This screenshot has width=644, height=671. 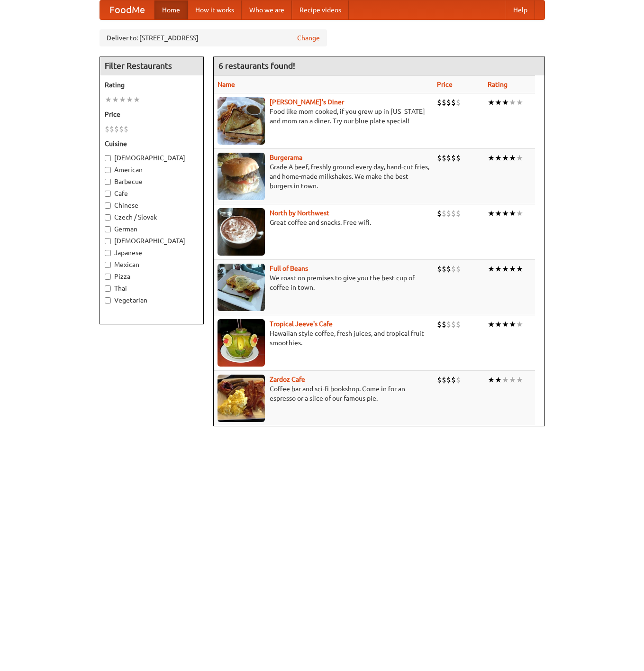 I want to click on label: Chinese, so click(x=152, y=205).